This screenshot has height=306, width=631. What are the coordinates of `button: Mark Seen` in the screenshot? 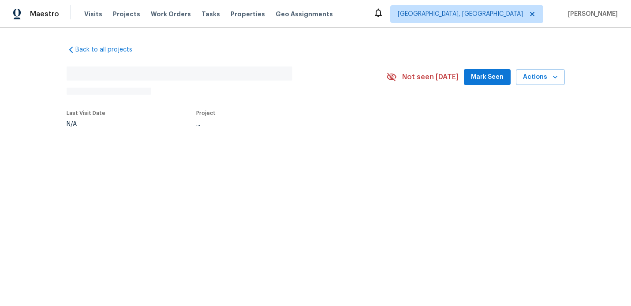 It's located at (487, 77).